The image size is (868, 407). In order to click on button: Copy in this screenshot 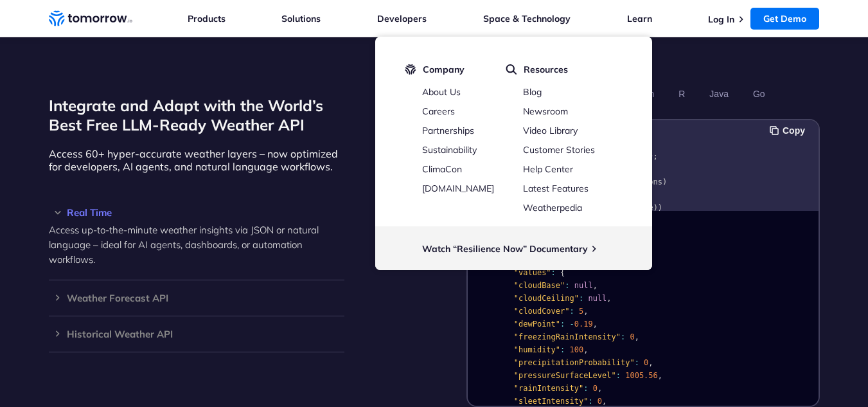, I will do `click(789, 131)`.